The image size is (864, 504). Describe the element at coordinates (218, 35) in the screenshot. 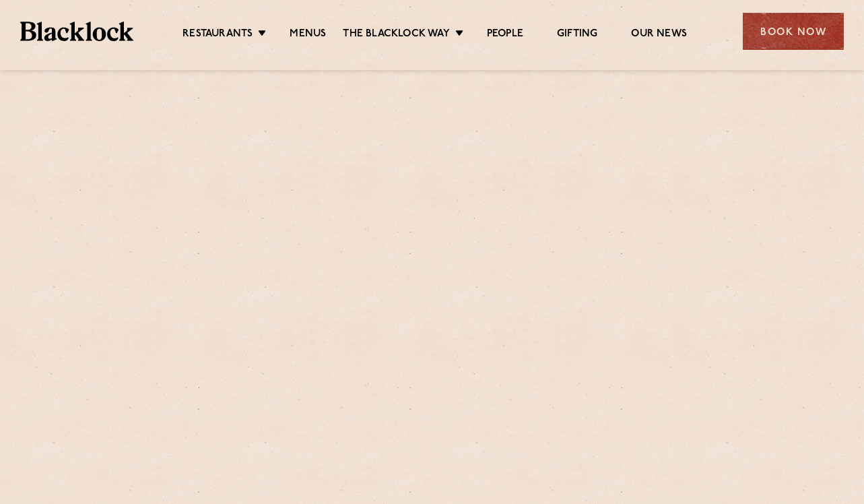

I see `a: Restaurants` at that location.